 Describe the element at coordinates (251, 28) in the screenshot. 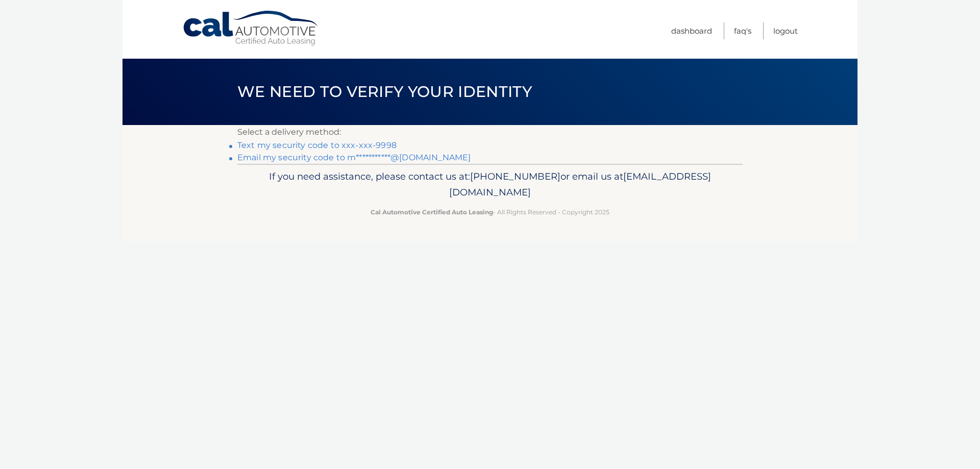

I see `a: Cal Automotive` at that location.